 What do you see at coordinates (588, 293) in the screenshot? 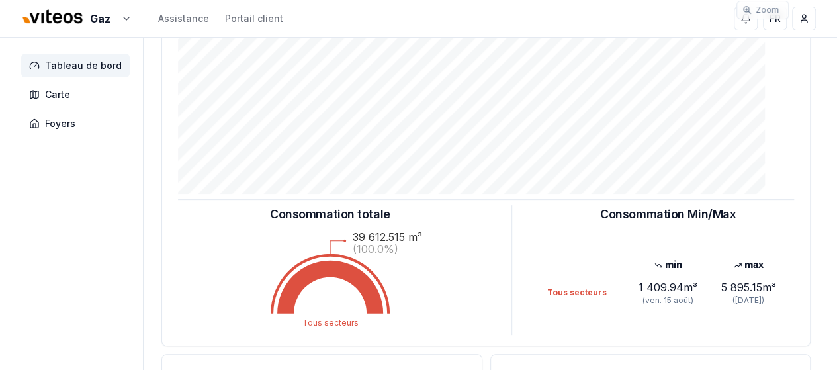
I see `div: Tous secteurs` at bounding box center [588, 293].